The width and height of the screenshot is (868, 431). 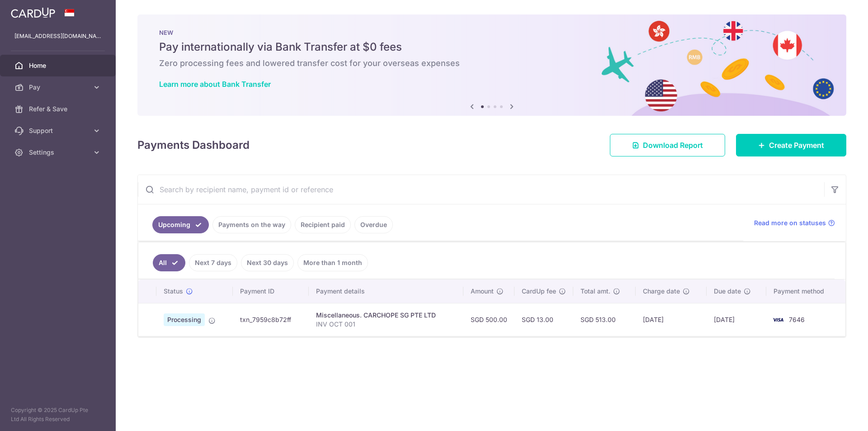 I want to click on span: Home, so click(x=59, y=65).